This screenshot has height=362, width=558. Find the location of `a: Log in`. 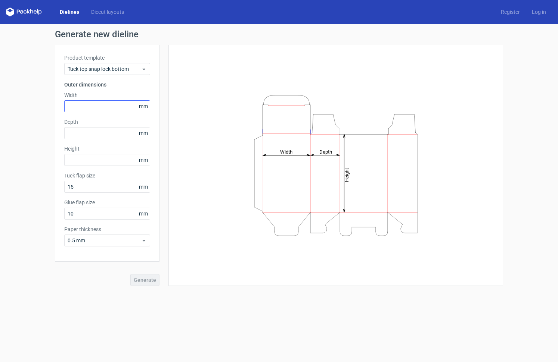

a: Log in is located at coordinates (539, 12).